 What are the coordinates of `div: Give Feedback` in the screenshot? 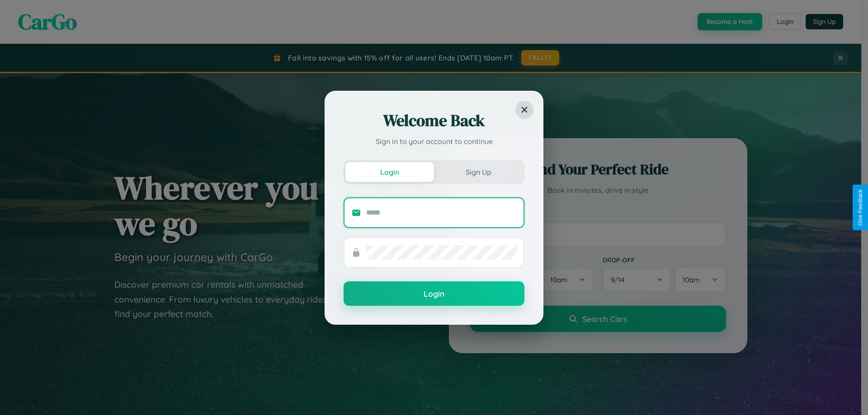 It's located at (860, 208).